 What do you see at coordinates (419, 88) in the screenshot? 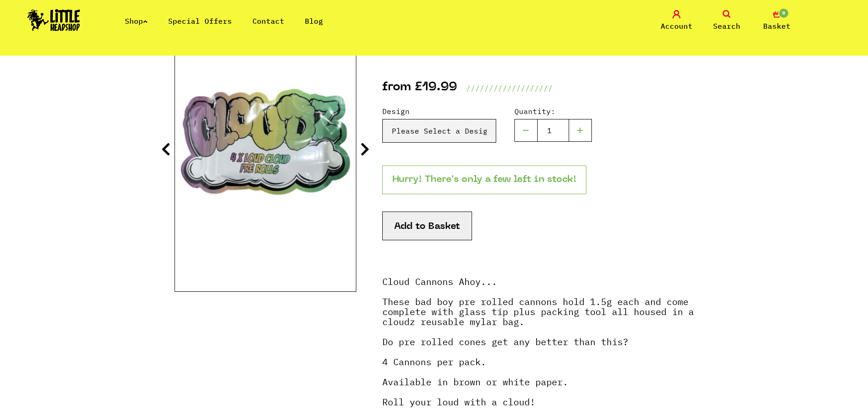
I see `p: from £19.99` at bounding box center [419, 88].